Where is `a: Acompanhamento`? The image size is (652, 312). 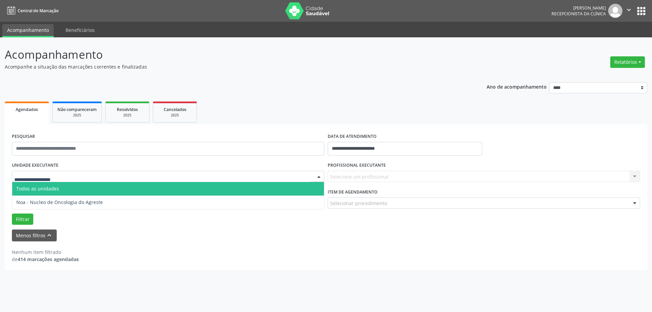
a: Acompanhamento is located at coordinates (28, 31).